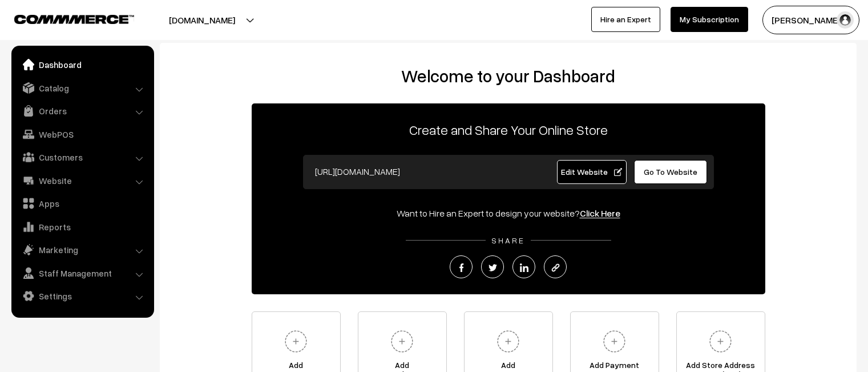 This screenshot has width=868, height=372. I want to click on a: Orders, so click(82, 111).